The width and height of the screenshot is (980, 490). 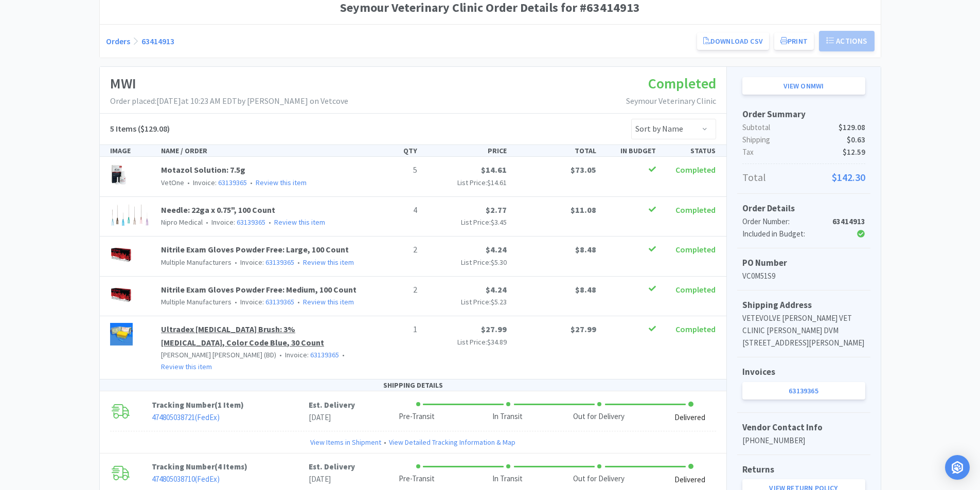 What do you see at coordinates (803, 372) in the screenshot?
I see `h5: Invoices` at bounding box center [803, 372].